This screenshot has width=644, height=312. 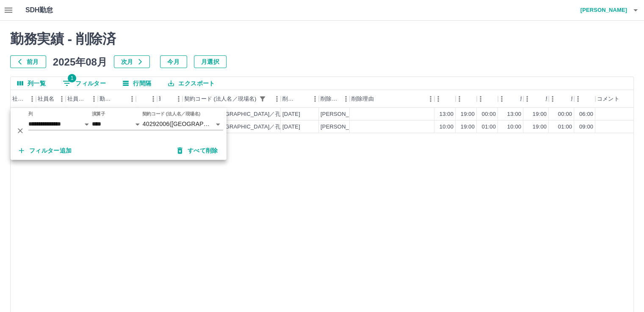 I want to click on div: 終業, so click(x=466, y=99).